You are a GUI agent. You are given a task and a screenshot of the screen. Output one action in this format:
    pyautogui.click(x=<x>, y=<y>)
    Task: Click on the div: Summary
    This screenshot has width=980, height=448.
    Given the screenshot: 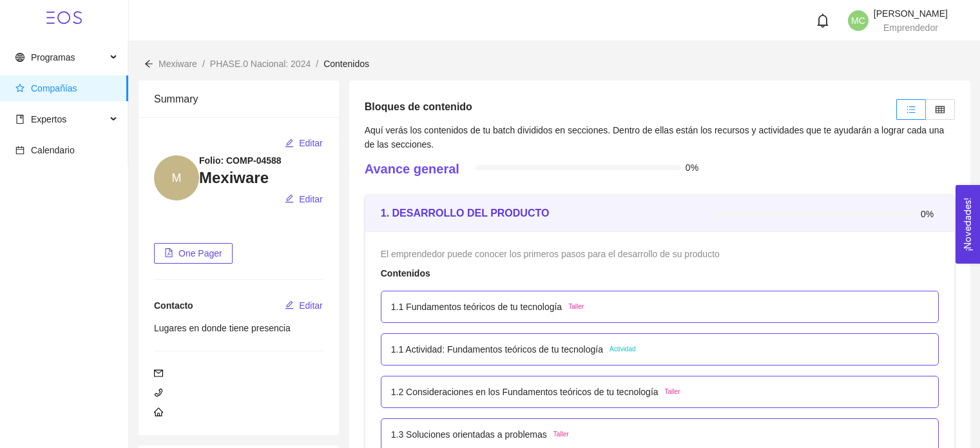 What is the action you would take?
    pyautogui.click(x=238, y=99)
    